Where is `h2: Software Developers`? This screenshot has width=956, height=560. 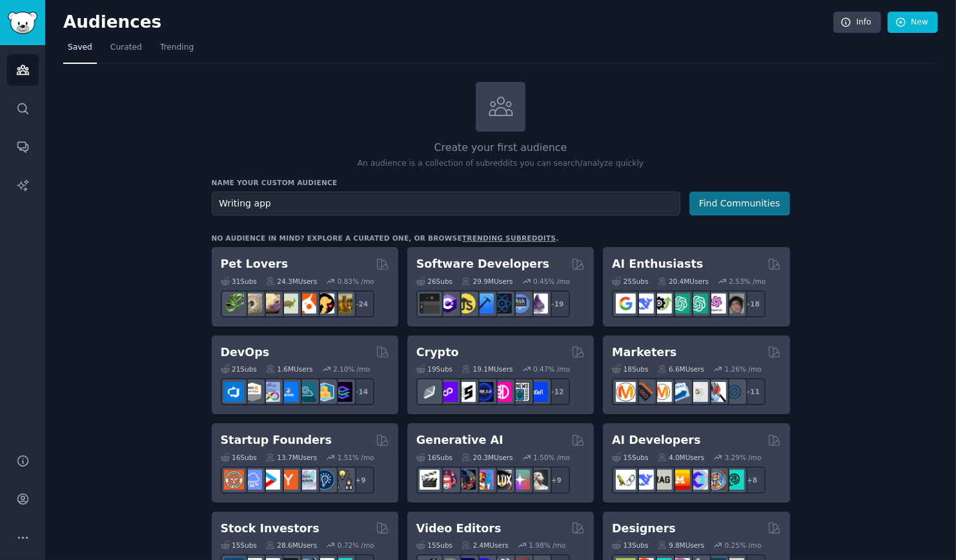 h2: Software Developers is located at coordinates (483, 264).